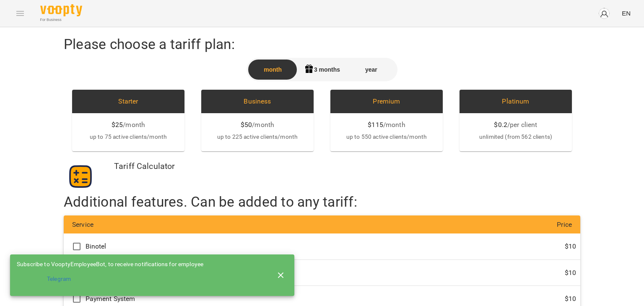  Describe the element at coordinates (626, 13) in the screenshot. I see `button: EN` at that location.